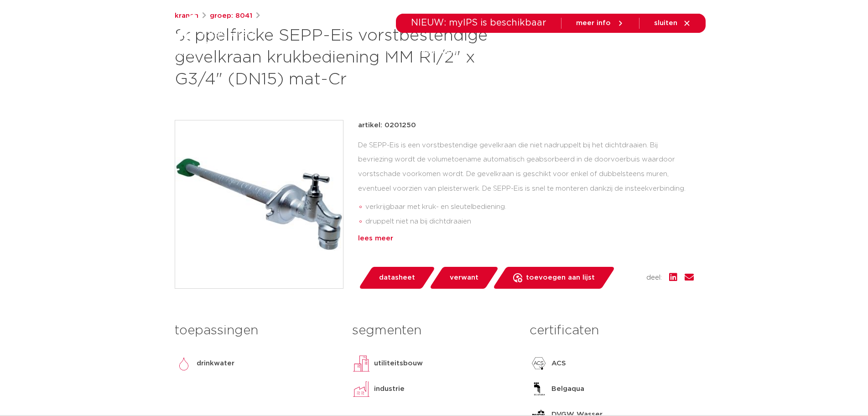  Describe the element at coordinates (560, 278) in the screenshot. I see `span: toevoegen aan lijst` at that location.